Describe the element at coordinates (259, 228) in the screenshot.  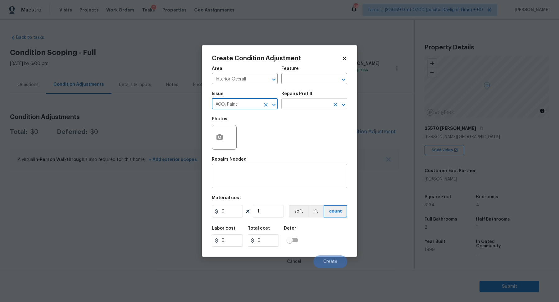
I see `h5: Total cost` at that location.